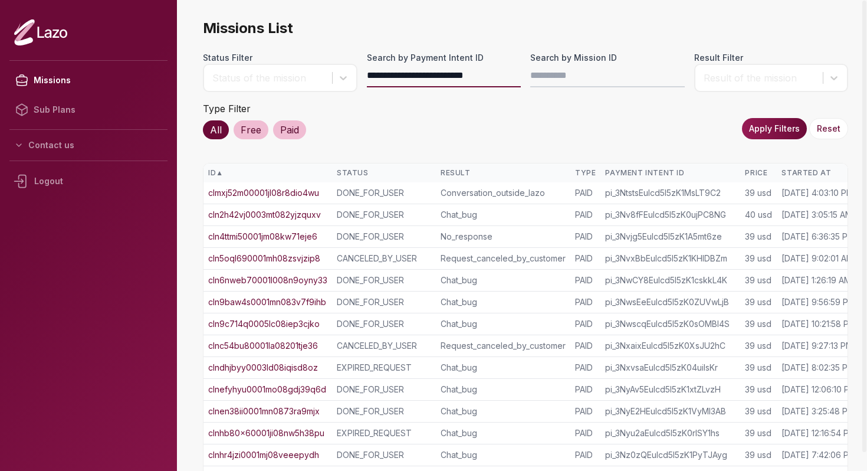  What do you see at coordinates (503, 237) in the screenshot?
I see `div: No_response` at bounding box center [503, 237].